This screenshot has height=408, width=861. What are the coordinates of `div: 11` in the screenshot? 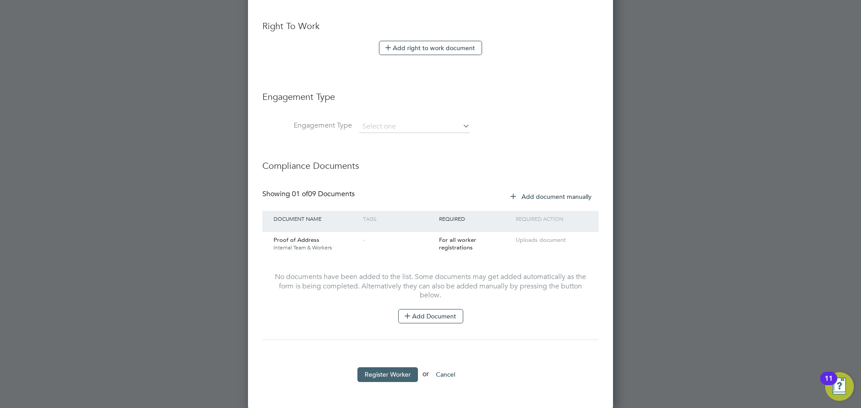 It's located at (828, 385).